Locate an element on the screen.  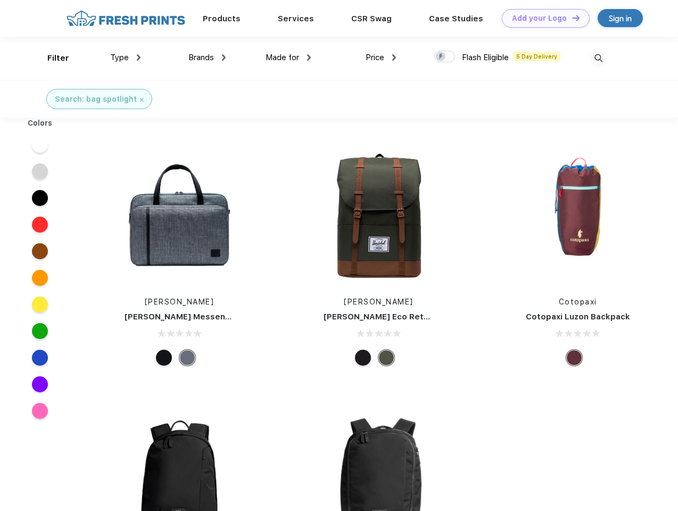
span: Made for is located at coordinates (282, 57).